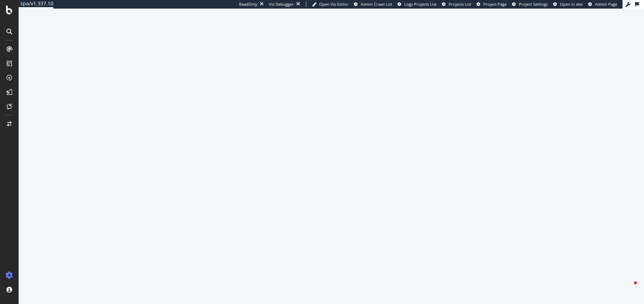 The height and width of the screenshot is (304, 644). What do you see at coordinates (568, 4) in the screenshot?
I see `a: Open in dev` at bounding box center [568, 4].